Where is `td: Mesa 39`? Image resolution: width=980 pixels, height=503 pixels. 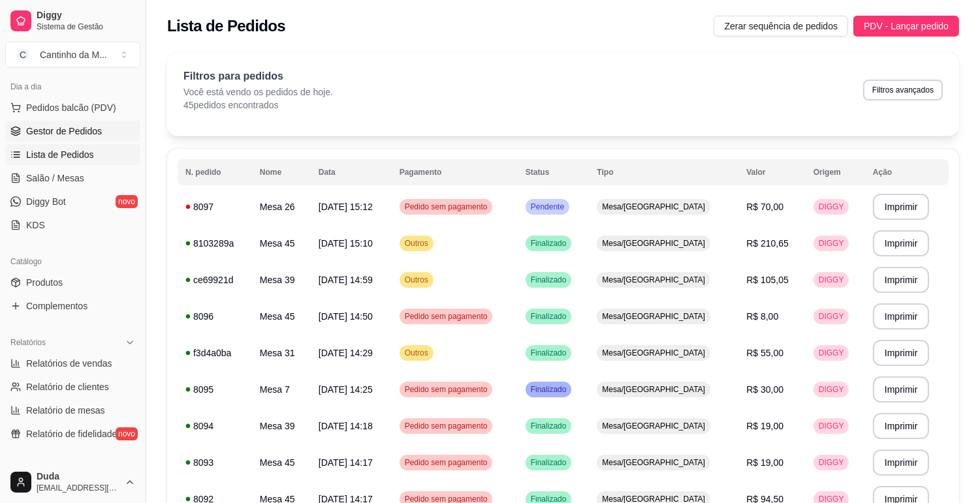
td: Mesa 39 is located at coordinates (281, 426).